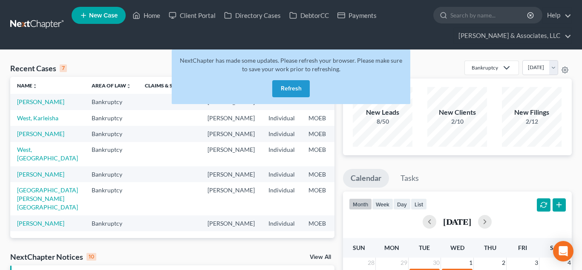  What do you see at coordinates (361, 204) in the screenshot?
I see `button: month` at bounding box center [361, 204].